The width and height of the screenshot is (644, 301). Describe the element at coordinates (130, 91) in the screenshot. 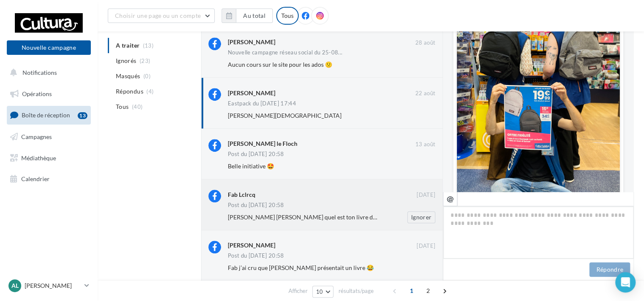

I see `span: Répondus` at that location.